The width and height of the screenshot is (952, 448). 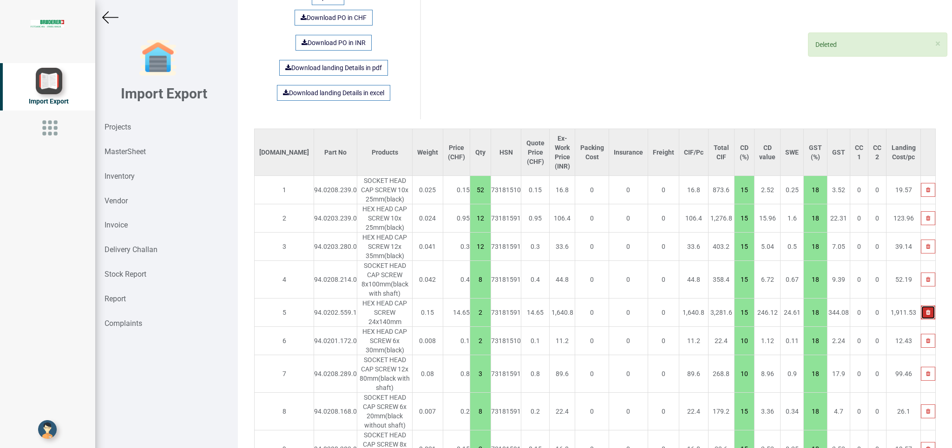 I want to click on td: 123.96, so click(x=903, y=218).